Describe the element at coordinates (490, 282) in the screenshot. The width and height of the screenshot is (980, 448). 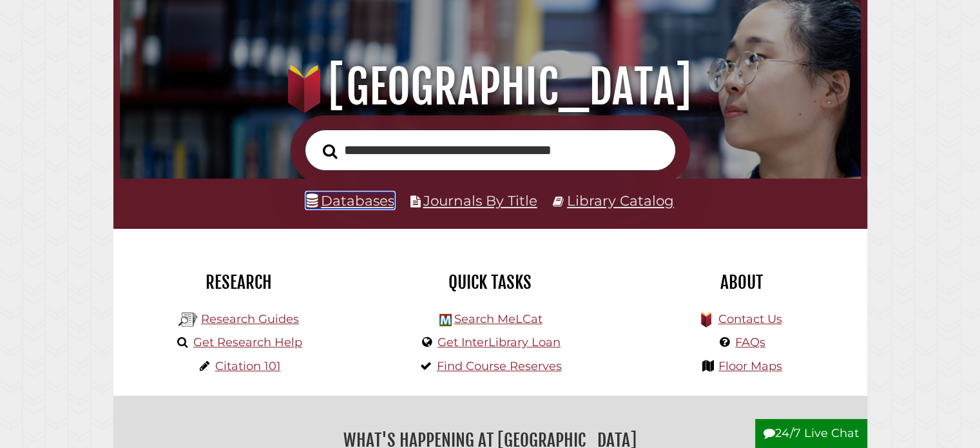
I see `h2: Quick Tasks` at that location.